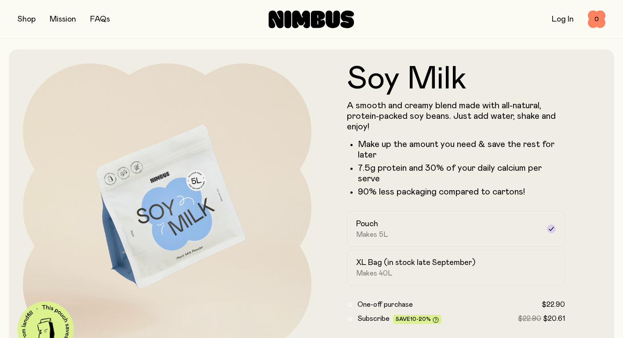 This screenshot has width=623, height=338. Describe the element at coordinates (597, 19) in the screenshot. I see `span: 0` at that location.